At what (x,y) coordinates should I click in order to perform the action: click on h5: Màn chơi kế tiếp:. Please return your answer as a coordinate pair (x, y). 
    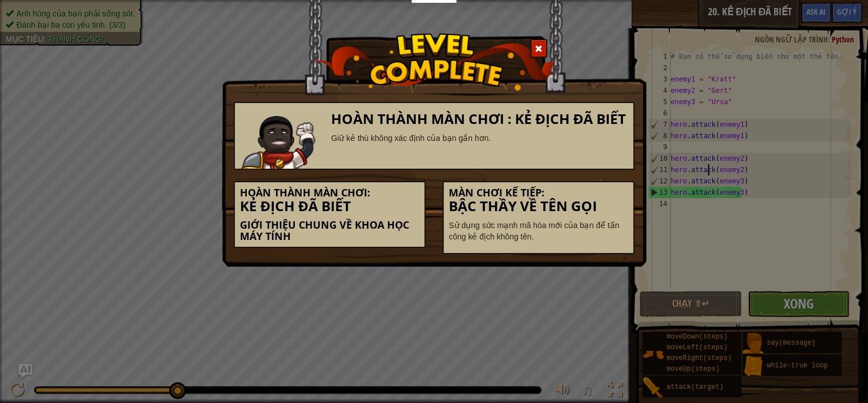
    Looking at the image, I should click on (538, 193).